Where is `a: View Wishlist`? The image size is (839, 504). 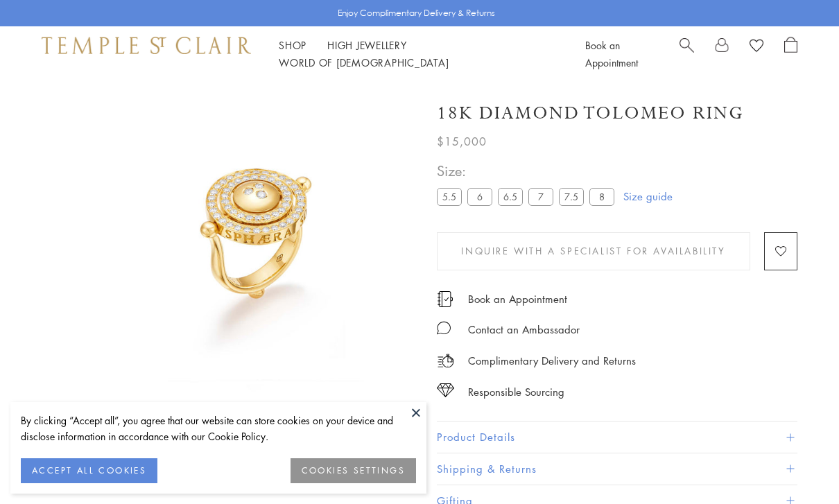 a: View Wishlist is located at coordinates (756, 47).